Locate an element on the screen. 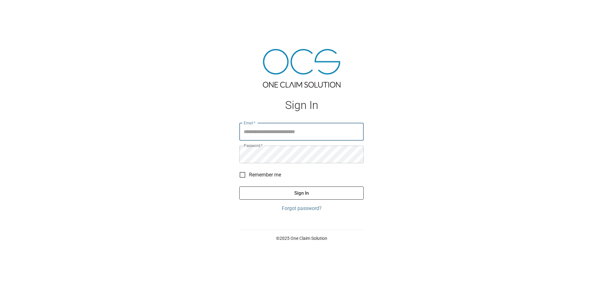  img: ocs-logo-tra.png is located at coordinates (302, 68).